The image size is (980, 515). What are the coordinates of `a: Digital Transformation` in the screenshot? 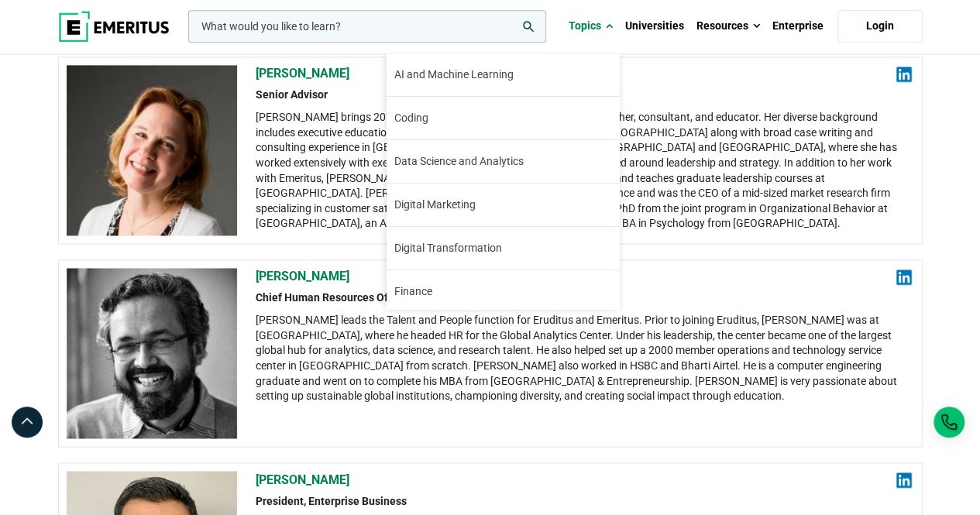 It's located at (503, 248).